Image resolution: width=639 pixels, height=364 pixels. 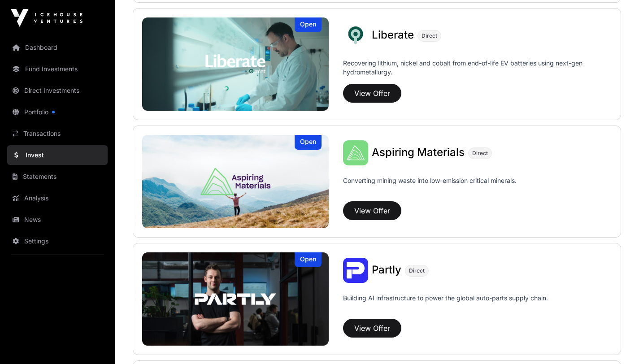 I want to click on a: Aspiring Materials, so click(x=418, y=153).